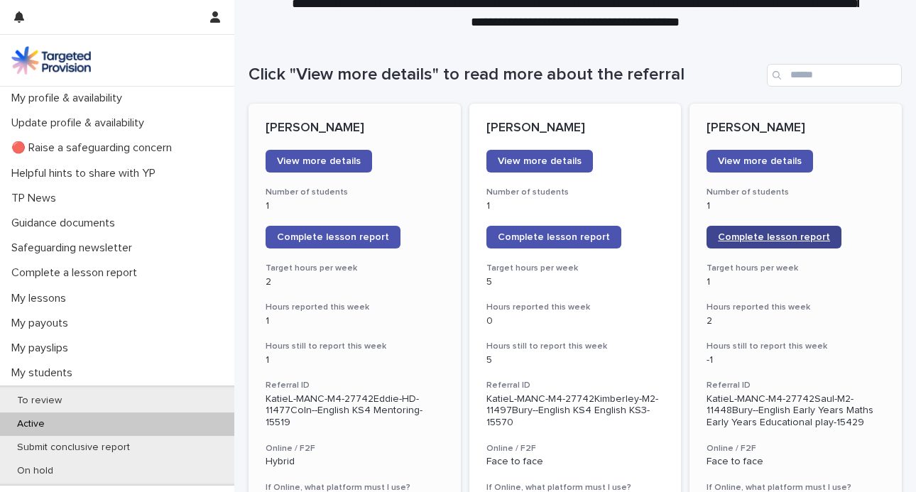 This screenshot has height=492, width=916. I want to click on p: -1, so click(795, 360).